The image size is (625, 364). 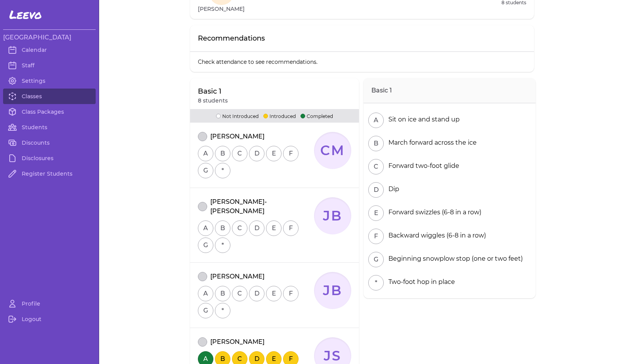 I want to click on a: Discounts, so click(x=49, y=143).